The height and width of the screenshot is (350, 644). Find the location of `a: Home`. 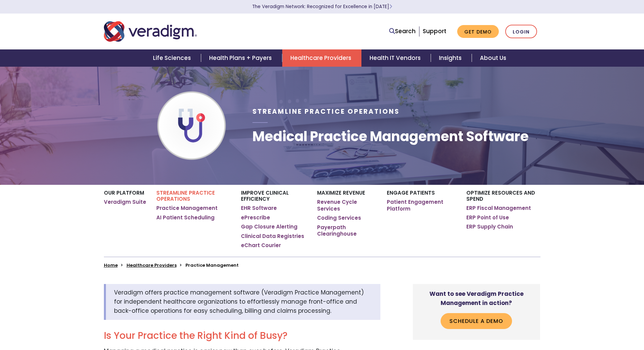

a: Home is located at coordinates (111, 265).